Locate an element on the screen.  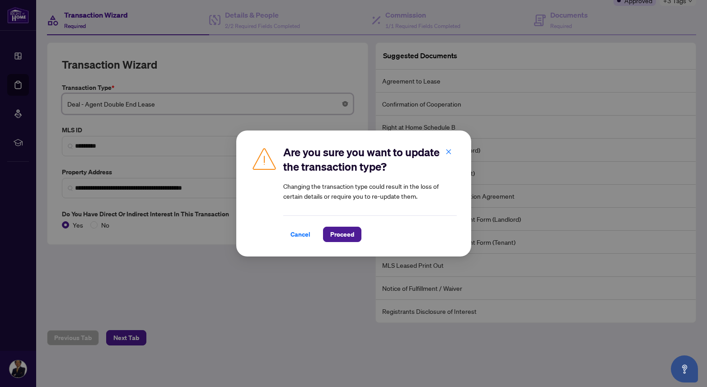
article: Changing the transaction type could result in the loss of certain details or require you to re-up... is located at coordinates (370, 191).